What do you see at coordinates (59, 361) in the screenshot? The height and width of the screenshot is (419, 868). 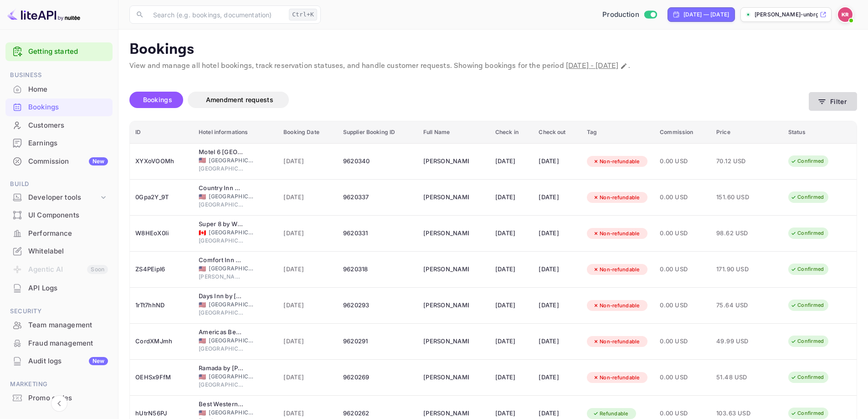 I see `div: Audit logsNew` at bounding box center [59, 361].